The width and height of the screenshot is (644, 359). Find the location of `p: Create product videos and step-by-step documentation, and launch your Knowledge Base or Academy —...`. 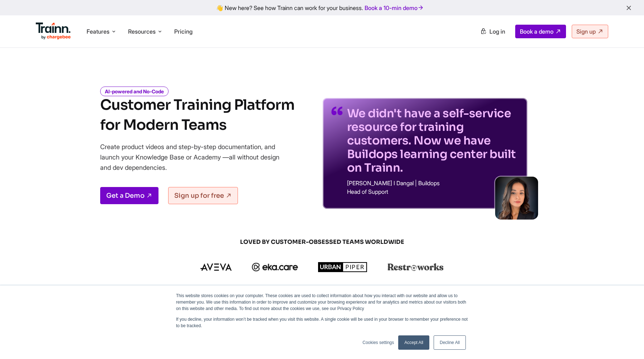

p: Create product videos and step-by-step documentation, and launch your Knowledge Base or Academy —... is located at coordinates (195, 157).